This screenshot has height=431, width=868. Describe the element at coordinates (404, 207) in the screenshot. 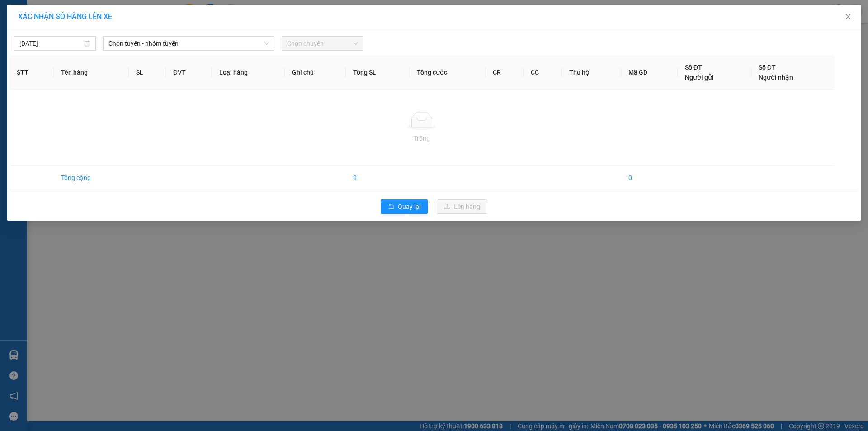

I see `button: rollbackQuay lại` at that location.